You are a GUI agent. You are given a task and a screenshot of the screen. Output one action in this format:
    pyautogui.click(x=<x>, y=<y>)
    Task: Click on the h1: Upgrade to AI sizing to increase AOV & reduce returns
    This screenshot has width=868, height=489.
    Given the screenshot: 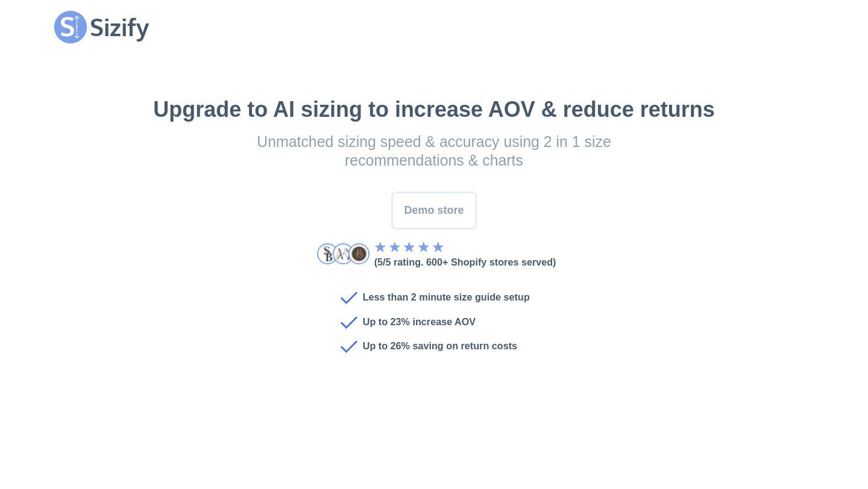 What is the action you would take?
    pyautogui.click(x=434, y=110)
    